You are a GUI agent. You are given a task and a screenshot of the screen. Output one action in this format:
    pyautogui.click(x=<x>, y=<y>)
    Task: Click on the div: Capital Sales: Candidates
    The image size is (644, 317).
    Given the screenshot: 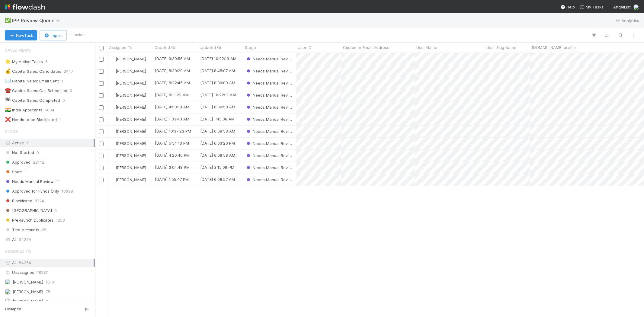 What is the action you would take?
    pyautogui.click(x=33, y=71)
    